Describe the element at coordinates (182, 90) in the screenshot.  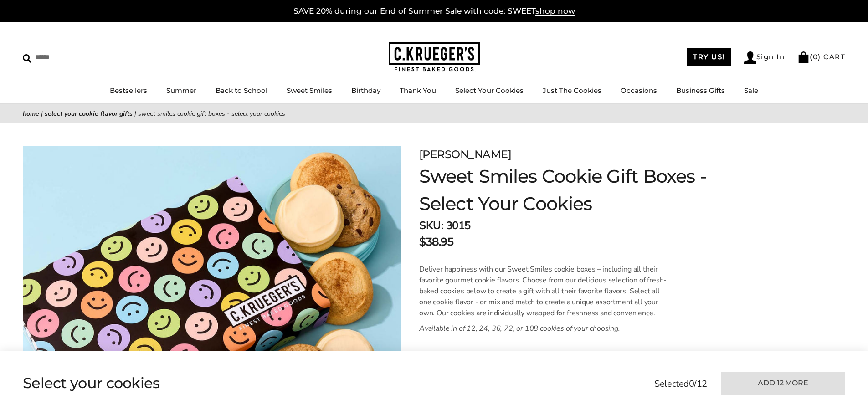
I see `a: Summer` at that location.